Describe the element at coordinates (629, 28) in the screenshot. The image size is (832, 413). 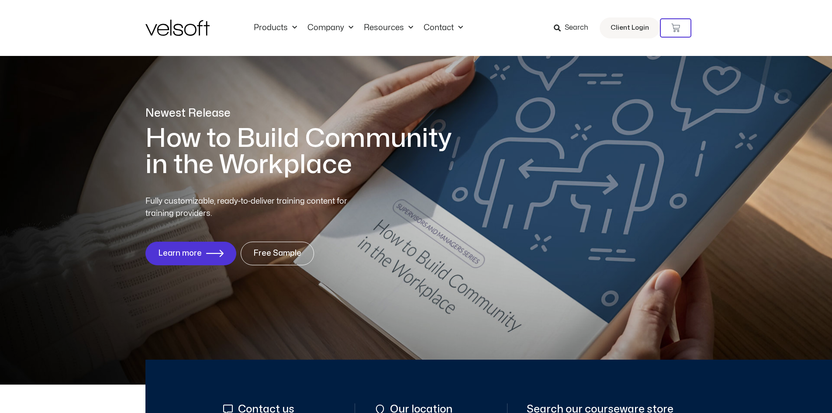
I see `span: Client Login` at that location.